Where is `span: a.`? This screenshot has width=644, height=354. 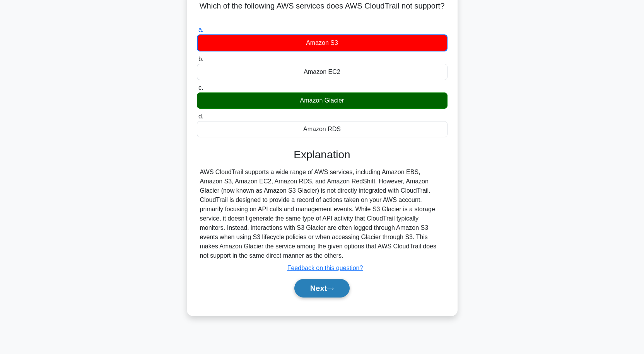
span: a. is located at coordinates (201, 29).